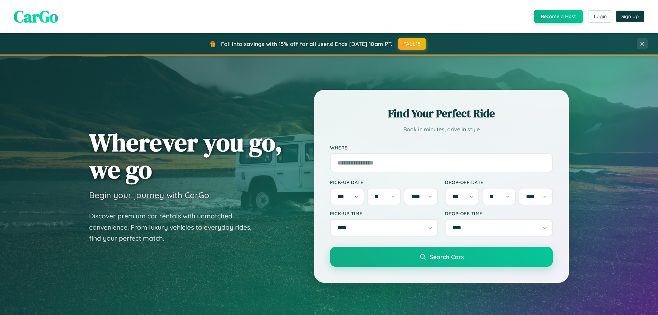 This screenshot has width=658, height=315. What do you see at coordinates (558, 16) in the screenshot?
I see `button: Become a Host` at bounding box center [558, 16].